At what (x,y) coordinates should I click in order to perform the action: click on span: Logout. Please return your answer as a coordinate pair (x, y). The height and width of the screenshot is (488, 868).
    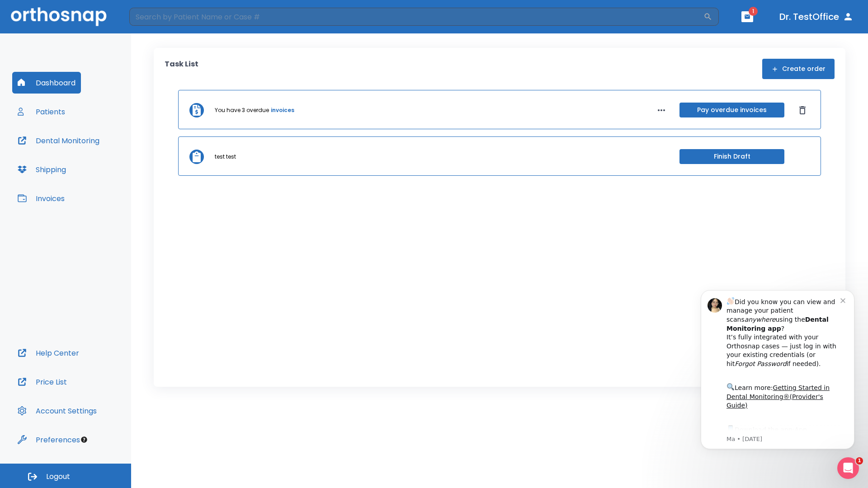
    Looking at the image, I should click on (58, 477).